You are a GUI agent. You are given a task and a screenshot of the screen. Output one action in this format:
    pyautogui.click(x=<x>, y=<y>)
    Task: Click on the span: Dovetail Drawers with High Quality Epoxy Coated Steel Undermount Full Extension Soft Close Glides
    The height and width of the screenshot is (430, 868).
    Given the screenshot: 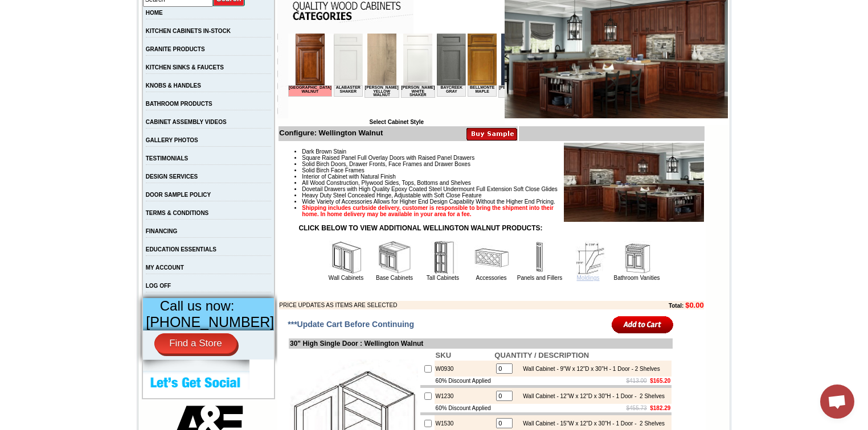 What is the action you would take?
    pyautogui.click(x=429, y=189)
    